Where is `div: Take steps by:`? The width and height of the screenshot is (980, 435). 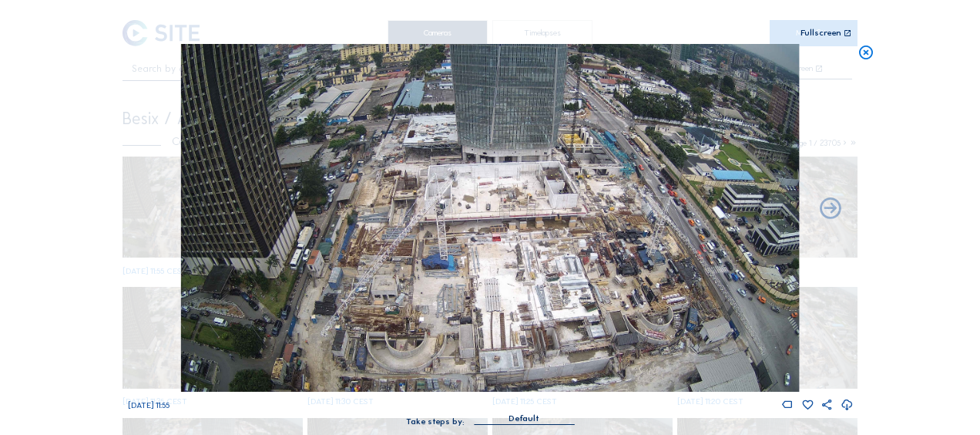 div: Take steps by: is located at coordinates (435, 421).